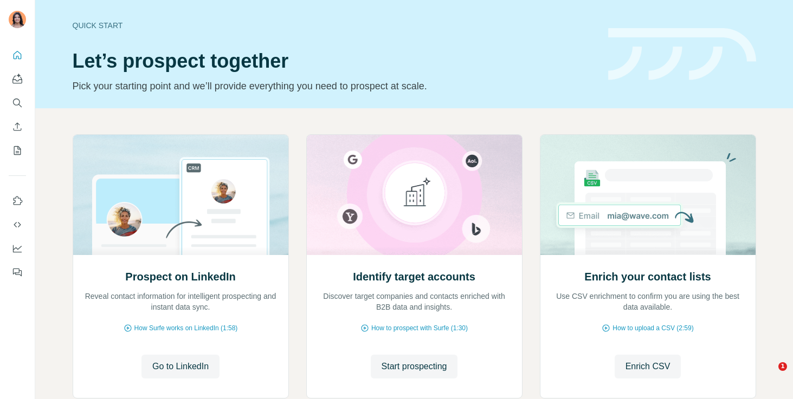 The image size is (793, 399). Describe the element at coordinates (648, 302) in the screenshot. I see `p: Use CSV enrichment to confirm you are using the best data available.` at that location.